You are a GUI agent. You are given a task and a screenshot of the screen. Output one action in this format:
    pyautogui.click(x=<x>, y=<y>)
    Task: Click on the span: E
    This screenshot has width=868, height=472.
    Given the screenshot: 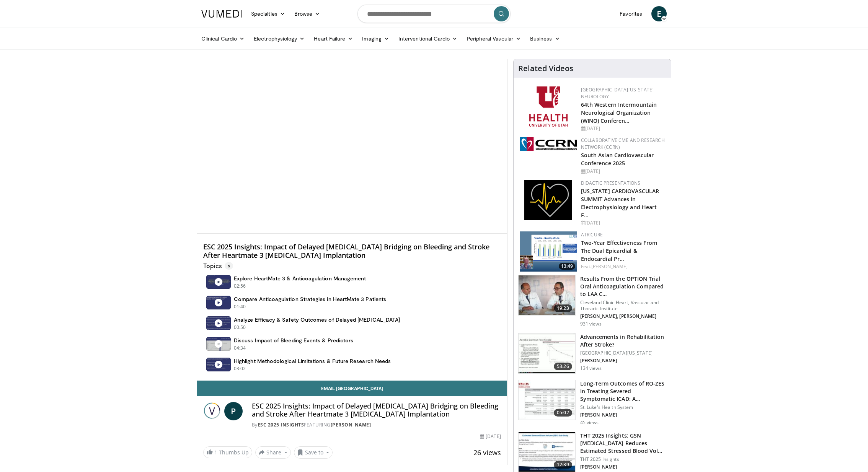 What is the action you would take?
    pyautogui.click(x=659, y=14)
    